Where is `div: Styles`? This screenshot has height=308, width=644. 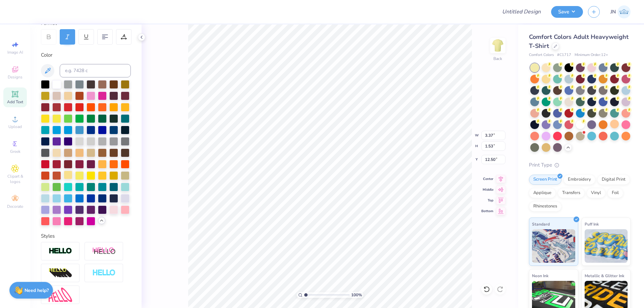
div: Styles is located at coordinates (86, 236).